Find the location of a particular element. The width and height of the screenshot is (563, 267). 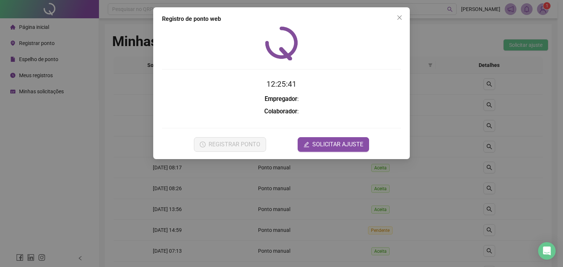

span: close is located at coordinates (399, 18).